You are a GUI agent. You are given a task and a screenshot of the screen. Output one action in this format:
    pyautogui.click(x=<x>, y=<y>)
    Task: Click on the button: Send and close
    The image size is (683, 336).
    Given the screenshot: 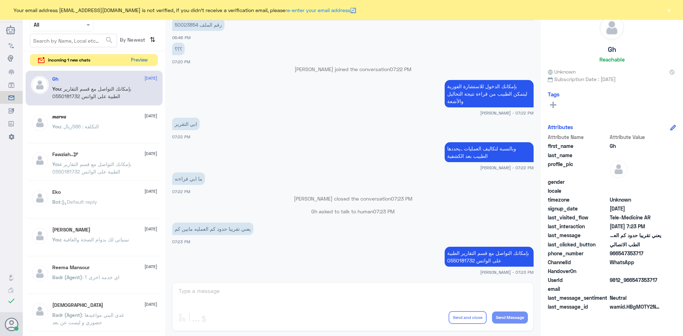 What is the action you would take?
    pyautogui.click(x=467, y=318)
    